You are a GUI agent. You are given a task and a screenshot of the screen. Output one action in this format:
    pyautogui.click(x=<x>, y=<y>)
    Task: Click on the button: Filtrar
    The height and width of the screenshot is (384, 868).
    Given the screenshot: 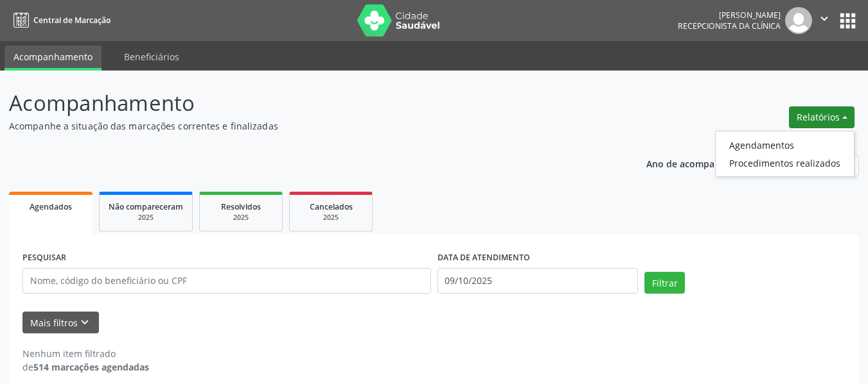 What is the action you would take?
    pyautogui.click(x=664, y=283)
    